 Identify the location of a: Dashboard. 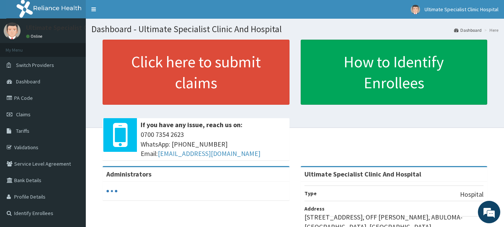
(468, 30).